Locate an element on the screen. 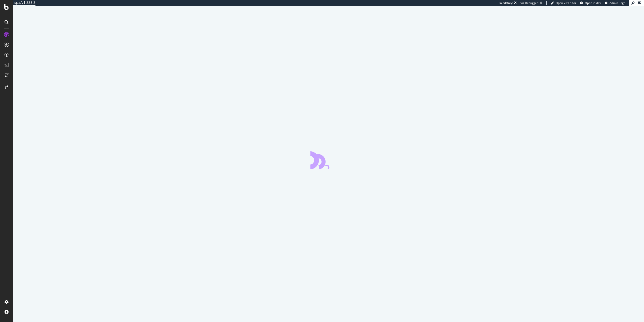 This screenshot has width=644, height=322. span: Admin Page is located at coordinates (618, 3).